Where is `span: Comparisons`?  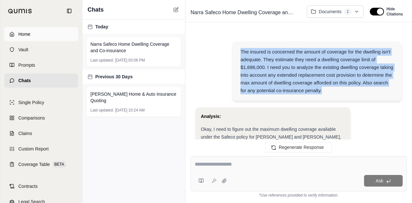
span: Comparisons is located at coordinates (32, 118).